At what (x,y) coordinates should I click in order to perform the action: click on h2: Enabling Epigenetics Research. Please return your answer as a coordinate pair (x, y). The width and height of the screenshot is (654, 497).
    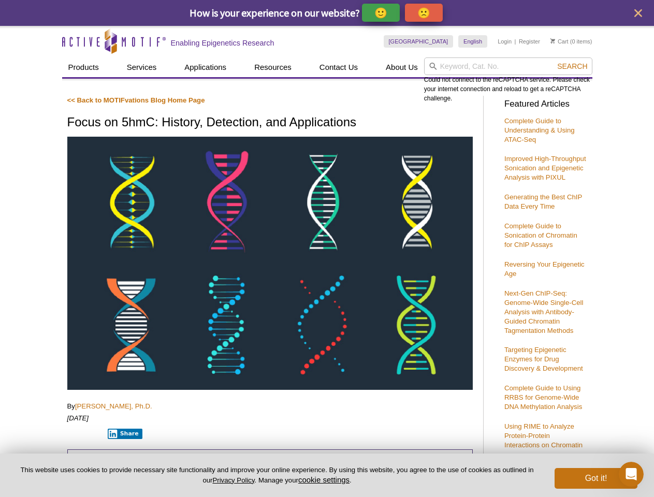
    Looking at the image, I should click on (223, 43).